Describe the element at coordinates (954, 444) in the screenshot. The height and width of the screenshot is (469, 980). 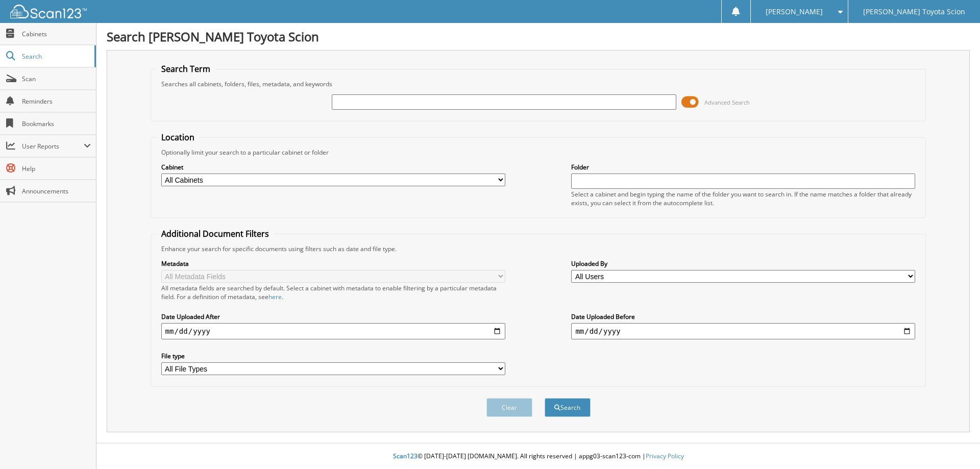
I see `div: Chat Widget` at that location.